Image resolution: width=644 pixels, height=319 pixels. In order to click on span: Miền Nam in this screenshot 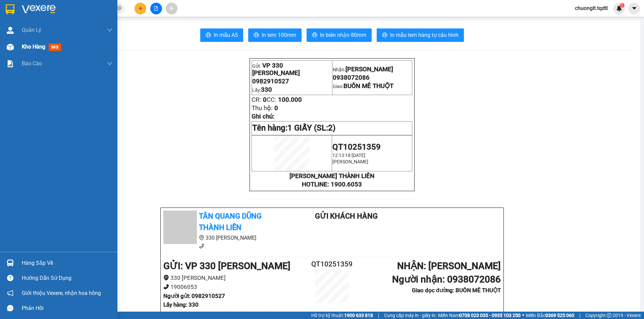, I will do `click(479, 315)`.